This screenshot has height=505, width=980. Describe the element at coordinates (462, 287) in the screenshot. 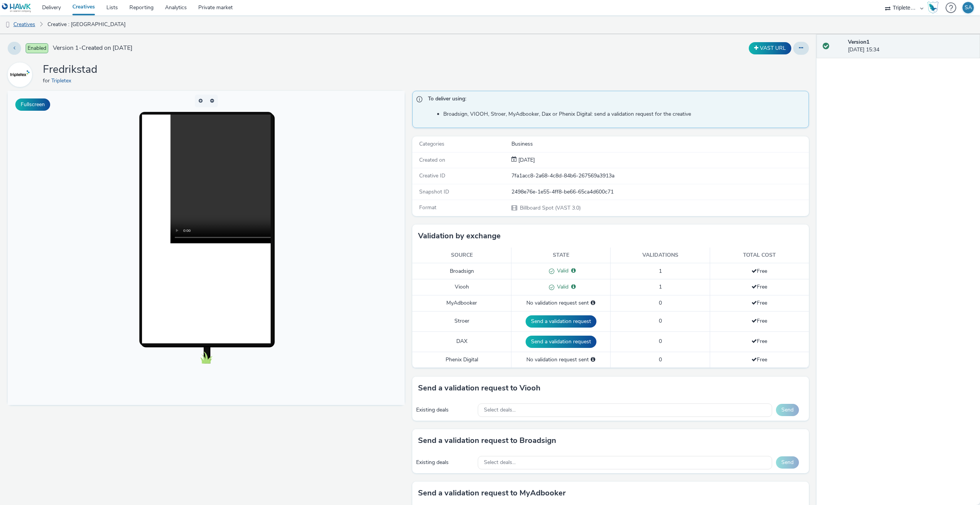

I see `td: Viooh` at that location.